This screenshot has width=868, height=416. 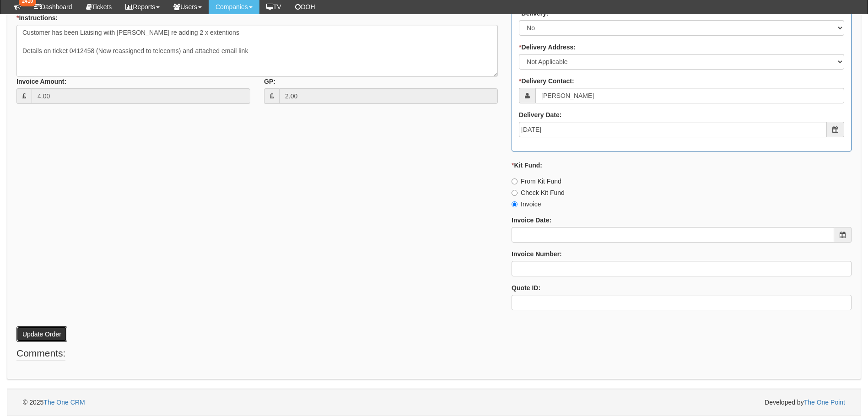 I want to click on input: Invoice, so click(x=514, y=204).